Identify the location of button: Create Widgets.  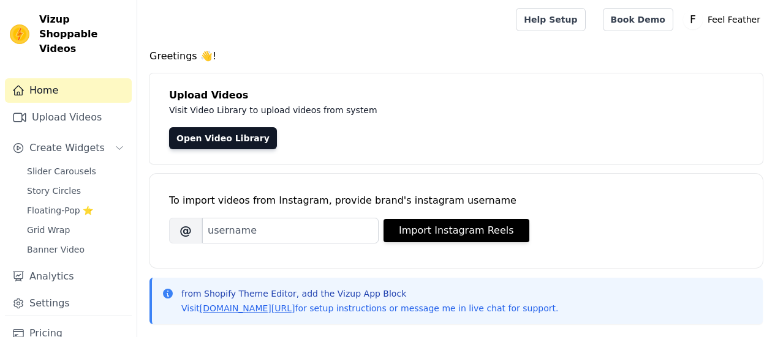
(68, 148).